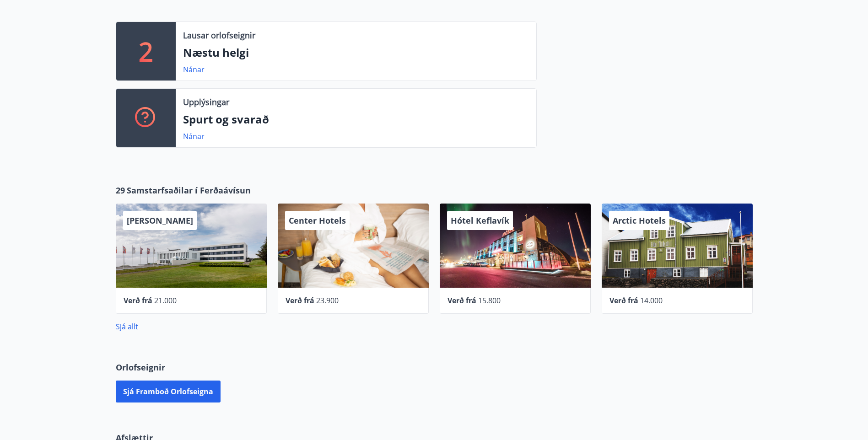  What do you see at coordinates (327, 300) in the screenshot?
I see `span: 23.900` at bounding box center [327, 300].